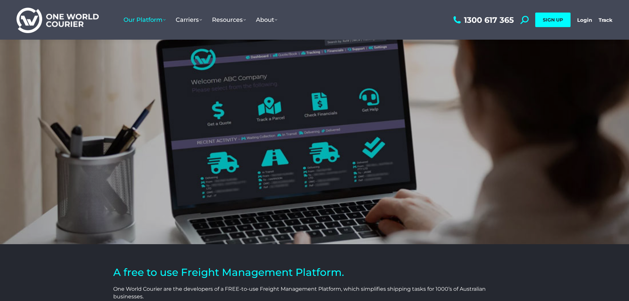 The image size is (629, 301). I want to click on span: Resources, so click(229, 20).